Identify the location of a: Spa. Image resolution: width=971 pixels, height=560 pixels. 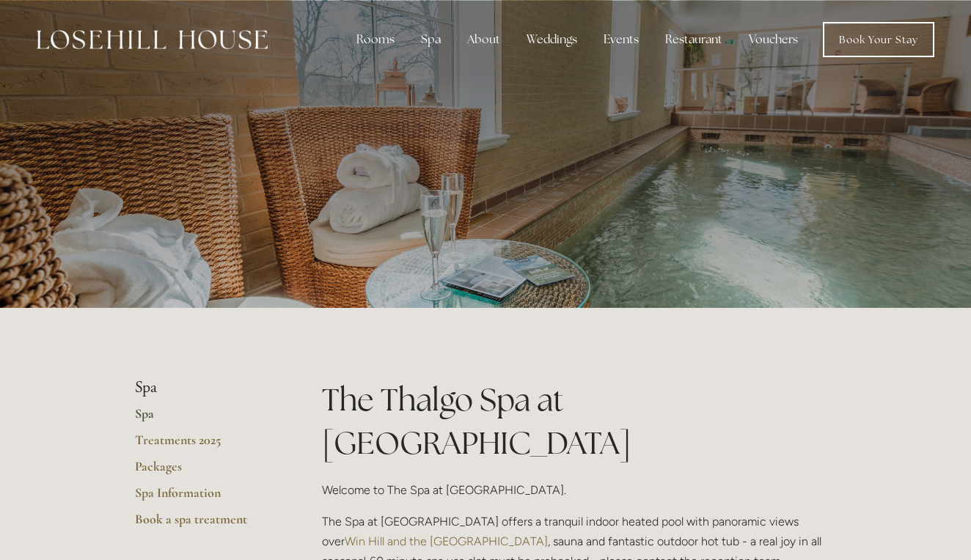
(205, 419).